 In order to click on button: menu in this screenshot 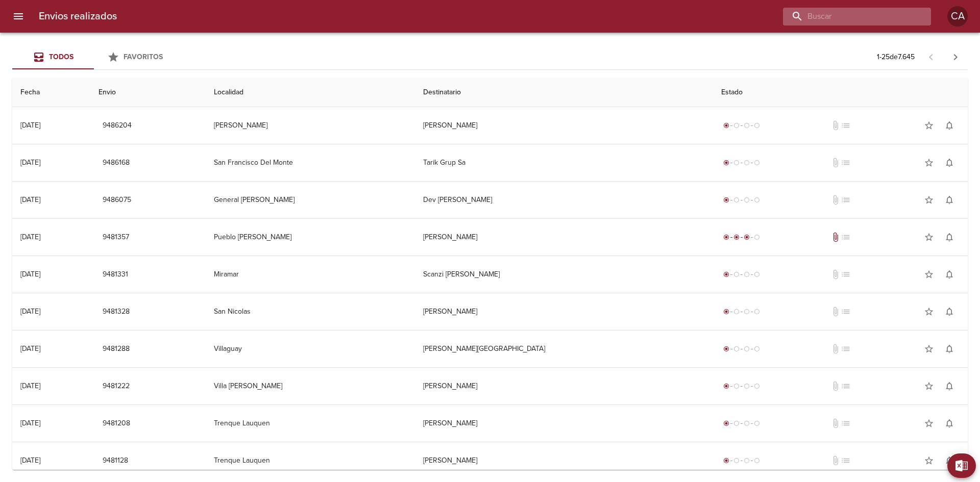, I will do `click(18, 16)`.